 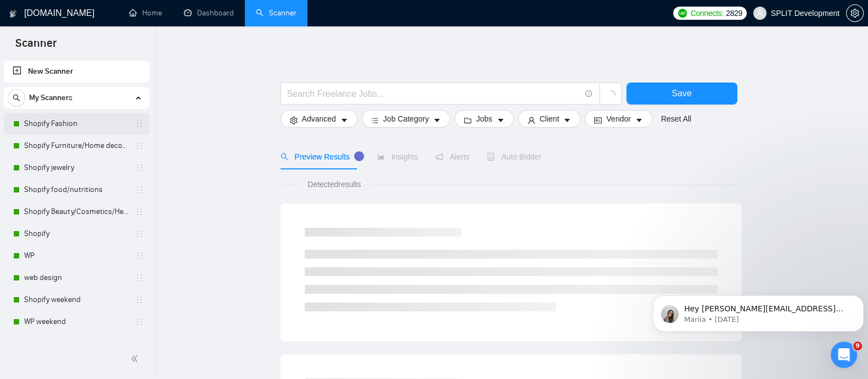 I want to click on span: Scanner, so click(x=35, y=47).